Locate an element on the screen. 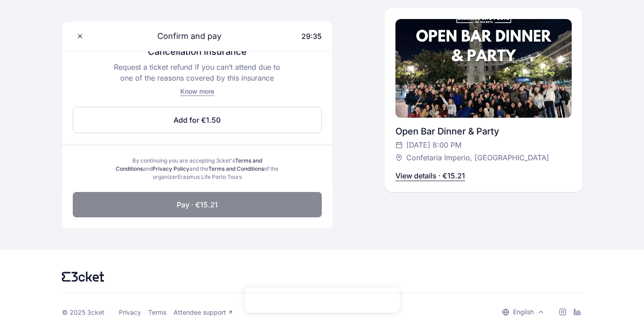  p: View details · €15.21 is located at coordinates (430, 175).